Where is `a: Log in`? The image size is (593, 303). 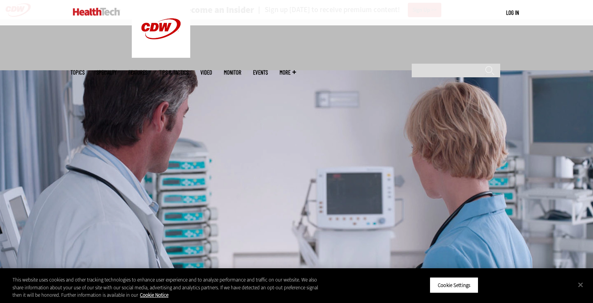
a: Log in is located at coordinates (513, 12).